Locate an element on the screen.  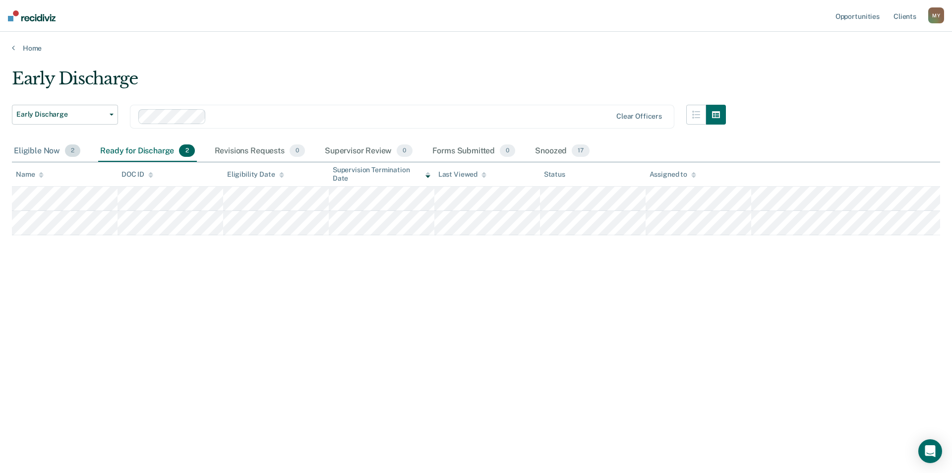
a: Home is located at coordinates (476, 48).